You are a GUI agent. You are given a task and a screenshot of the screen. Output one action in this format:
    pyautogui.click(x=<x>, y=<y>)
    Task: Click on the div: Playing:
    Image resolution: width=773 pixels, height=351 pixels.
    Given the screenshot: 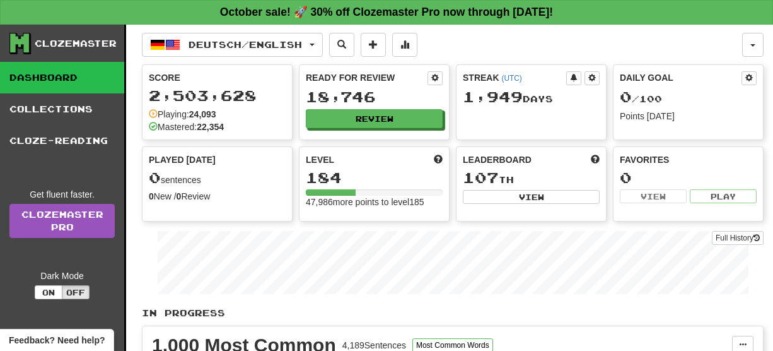 What is the action you would take?
    pyautogui.click(x=182, y=114)
    